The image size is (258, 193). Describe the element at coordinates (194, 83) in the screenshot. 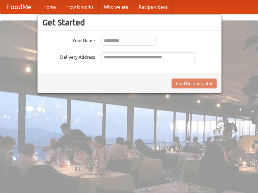

I see `button: Find Restaurants!` at that location.